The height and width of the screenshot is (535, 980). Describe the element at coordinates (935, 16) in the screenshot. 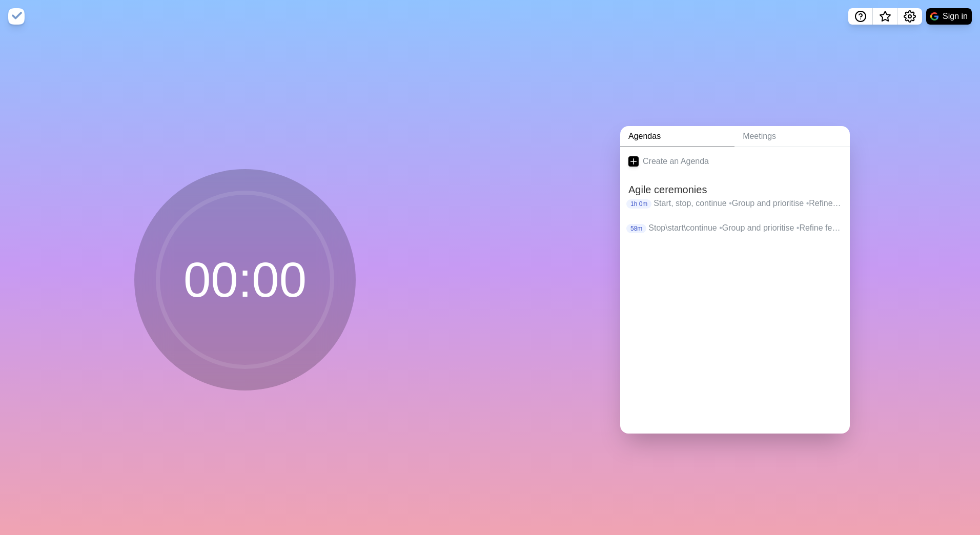

I see `img: google logo` at that location.